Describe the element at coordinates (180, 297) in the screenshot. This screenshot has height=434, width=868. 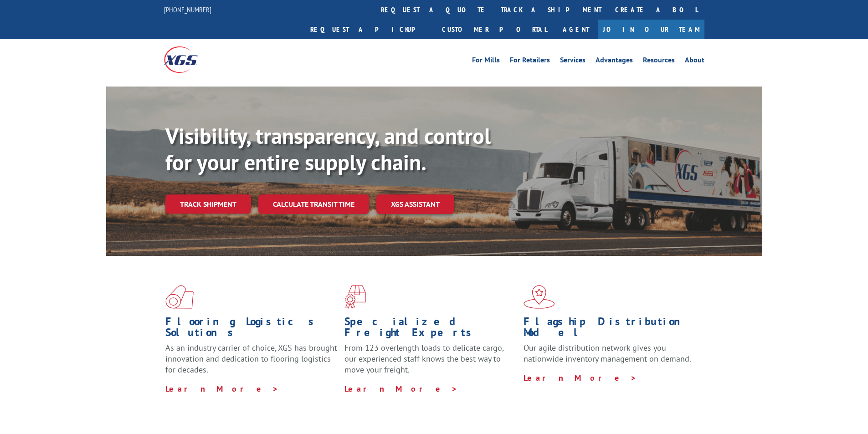
I see `img: xgs-icon-total-supply-chain-intelligence-red` at that location.